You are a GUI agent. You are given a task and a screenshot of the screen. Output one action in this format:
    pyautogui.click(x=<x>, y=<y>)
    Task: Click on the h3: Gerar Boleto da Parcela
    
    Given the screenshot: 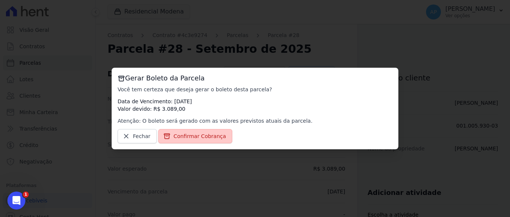 What is the action you would take?
    pyautogui.click(x=255, y=78)
    